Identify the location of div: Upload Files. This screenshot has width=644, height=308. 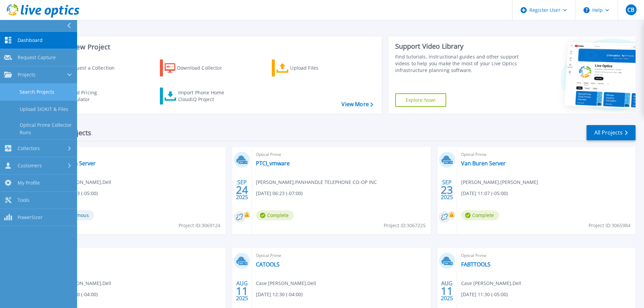
(317, 68).